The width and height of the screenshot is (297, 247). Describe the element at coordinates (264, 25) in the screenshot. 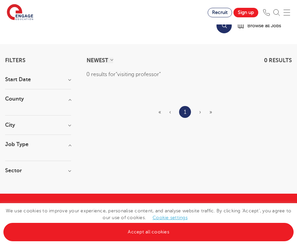

I see `span: Browse all Jobs` at that location.